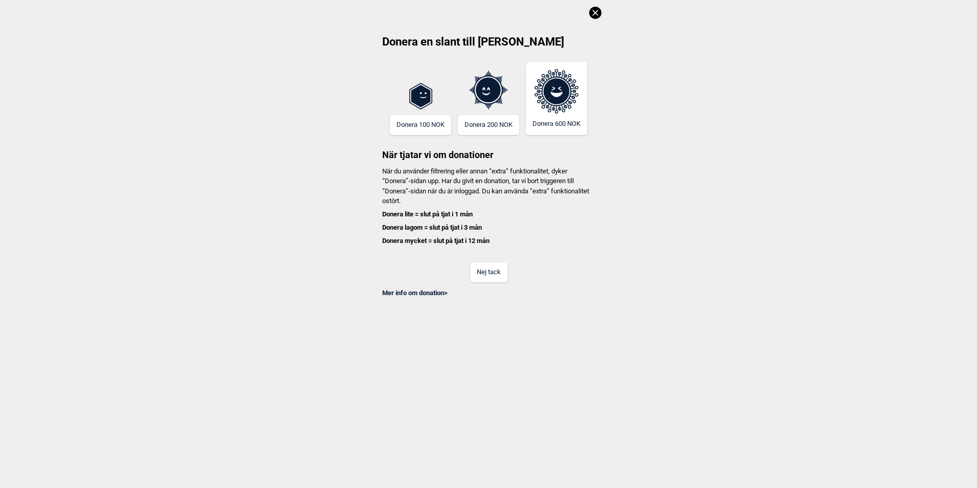  What do you see at coordinates (557, 98) in the screenshot?
I see `button: Donera 600 NOK` at bounding box center [557, 98].